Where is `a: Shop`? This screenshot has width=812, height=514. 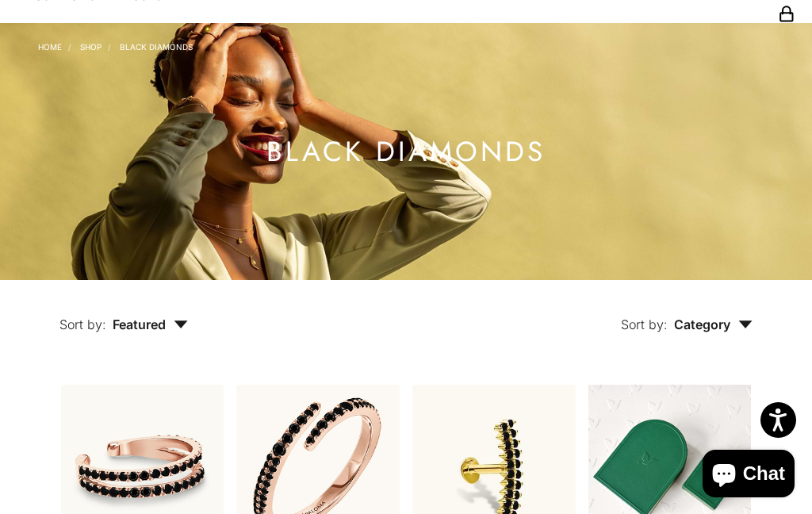
a: Shop is located at coordinates (90, 47).